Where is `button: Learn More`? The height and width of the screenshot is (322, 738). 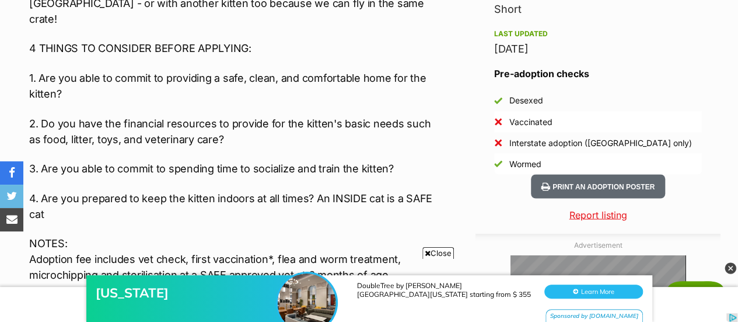 button: Learn More is located at coordinates (593, 40).